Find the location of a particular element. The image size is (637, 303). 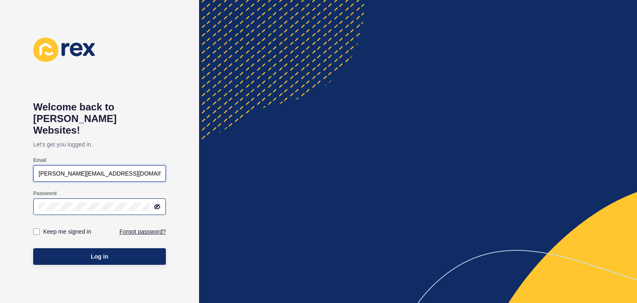

p: Let's get you logged in. is located at coordinates (100, 144).